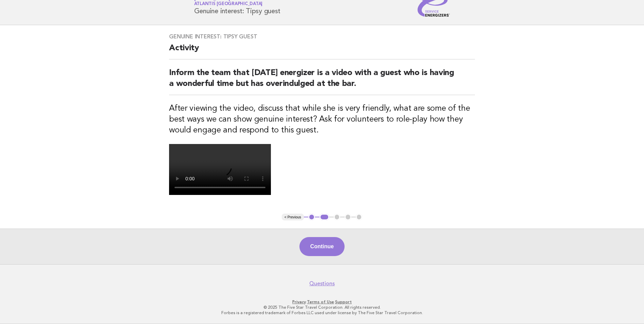 The height and width of the screenshot is (324, 644). What do you see at coordinates (311, 217) in the screenshot?
I see `button: 1` at bounding box center [311, 217].